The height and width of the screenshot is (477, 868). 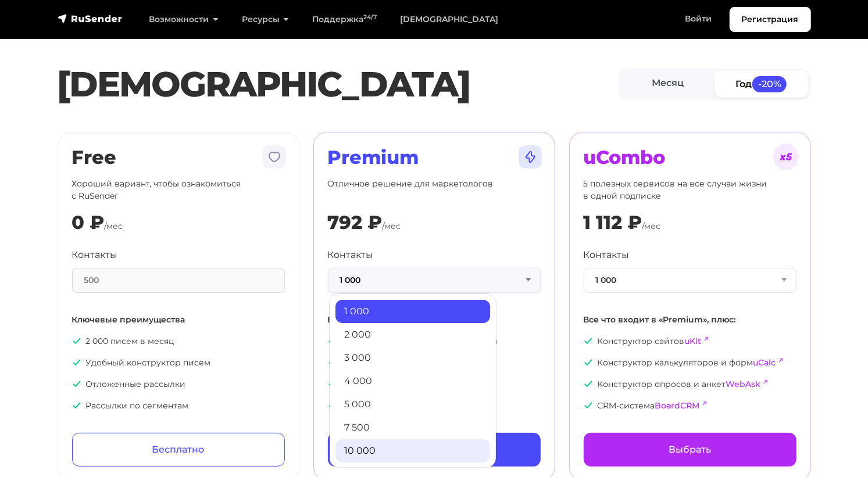 I want to click on a: Войти, so click(x=699, y=18).